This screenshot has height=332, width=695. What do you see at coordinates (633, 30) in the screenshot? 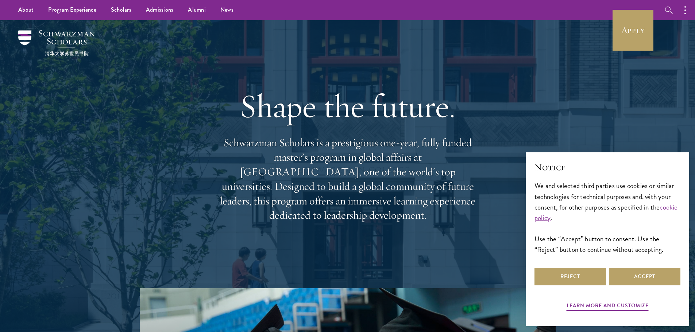
I see `a: Apply` at bounding box center [633, 30].